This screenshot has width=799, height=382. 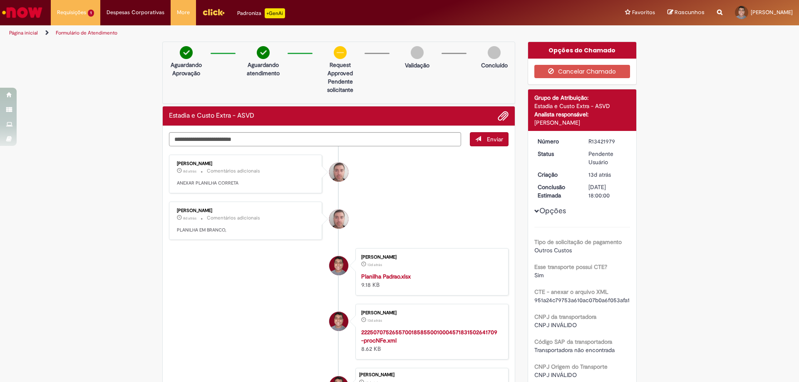 What do you see at coordinates (557, 191) in the screenshot?
I see `dt: Conclusão Estimada` at bounding box center [557, 191].